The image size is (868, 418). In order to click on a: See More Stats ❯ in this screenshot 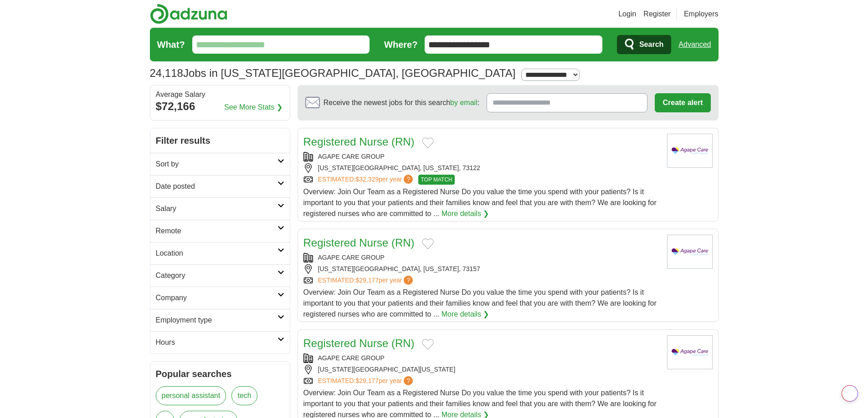, I will do `click(254, 107)`.